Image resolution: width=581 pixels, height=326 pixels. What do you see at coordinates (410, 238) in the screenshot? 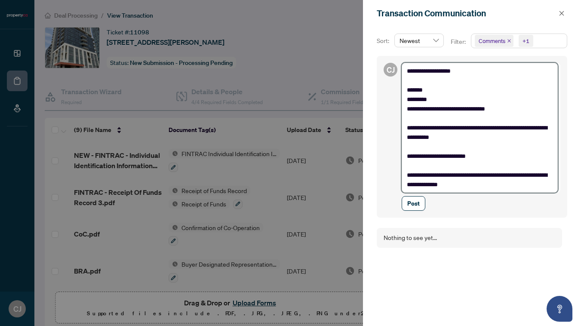
I see `div: Nothing to see yet...` at bounding box center [410, 238].